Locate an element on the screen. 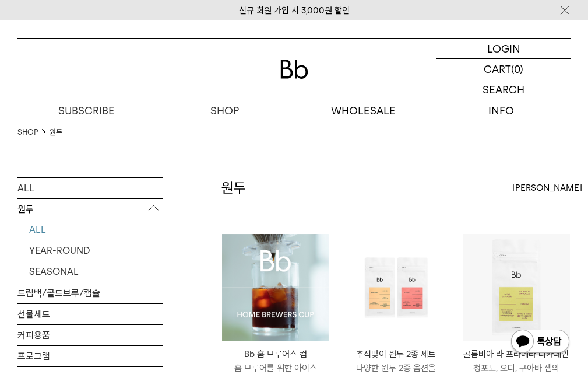  img: 콜롬비아 라 프라데라 디카페인 is located at coordinates (517, 287).